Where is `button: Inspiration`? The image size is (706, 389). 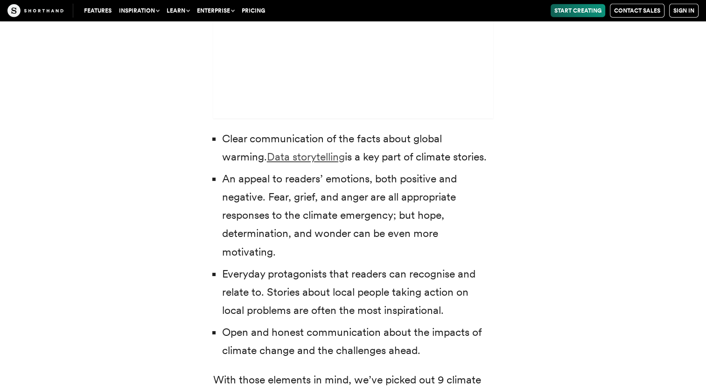
button: Inspiration is located at coordinates (139, 11).